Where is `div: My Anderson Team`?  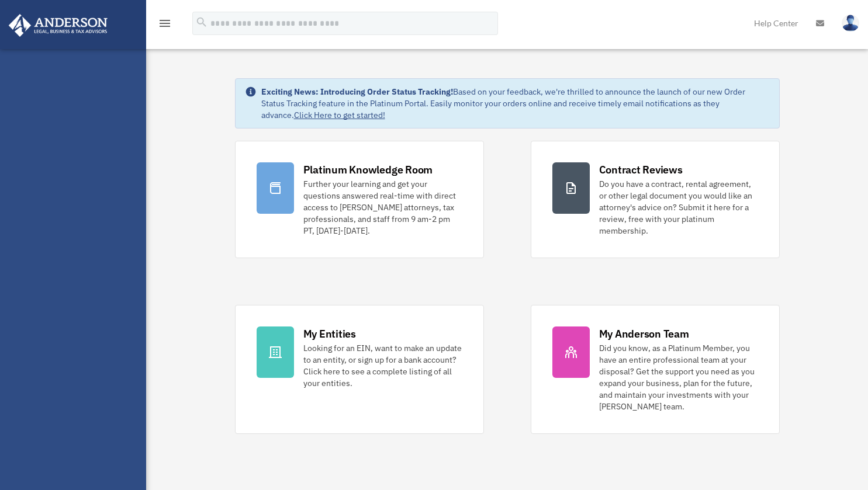 div: My Anderson Team is located at coordinates (644, 334).